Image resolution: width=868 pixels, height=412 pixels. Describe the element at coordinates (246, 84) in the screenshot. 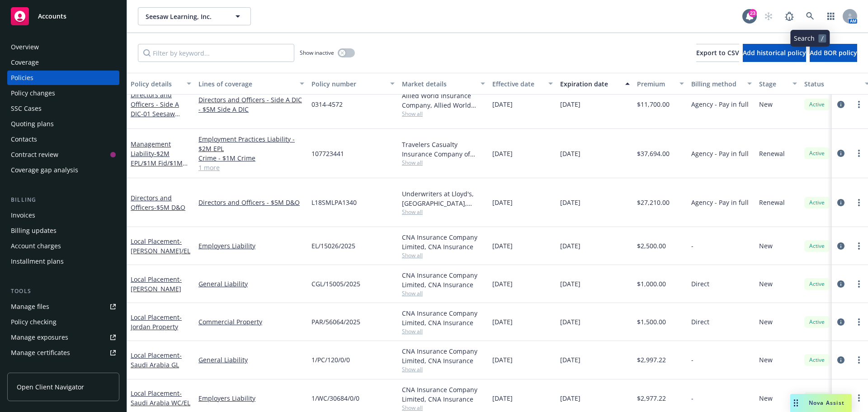

I see `div: Lines of coverage` at that location.